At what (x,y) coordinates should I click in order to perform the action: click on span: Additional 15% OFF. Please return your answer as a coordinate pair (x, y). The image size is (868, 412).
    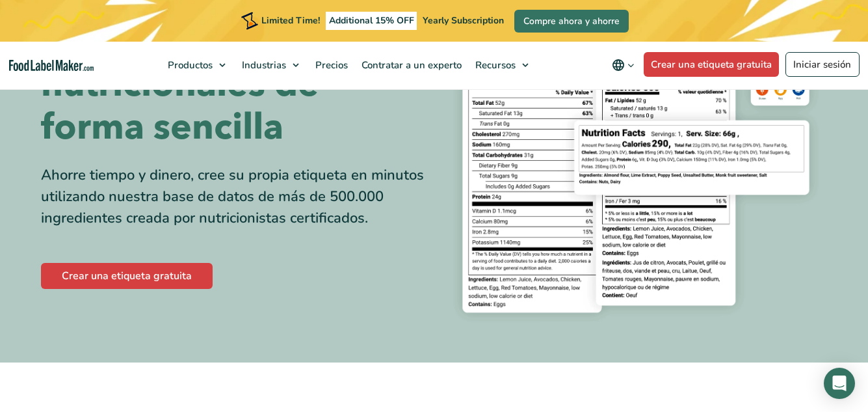
    Looking at the image, I should click on (371, 21).